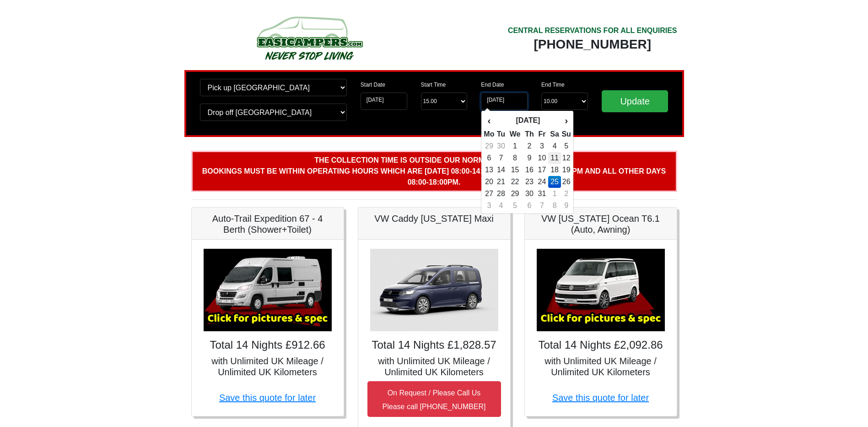 This screenshot has width=868, height=427. What do you see at coordinates (384, 101) in the screenshot?
I see `input: Start Date` at bounding box center [384, 101].